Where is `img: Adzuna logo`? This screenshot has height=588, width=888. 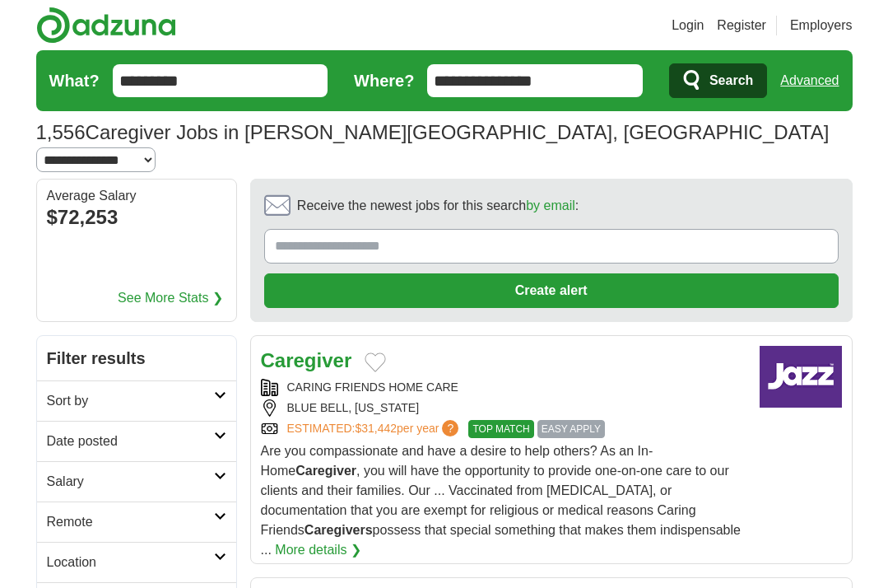
img: Adzuna logo is located at coordinates (107, 25).